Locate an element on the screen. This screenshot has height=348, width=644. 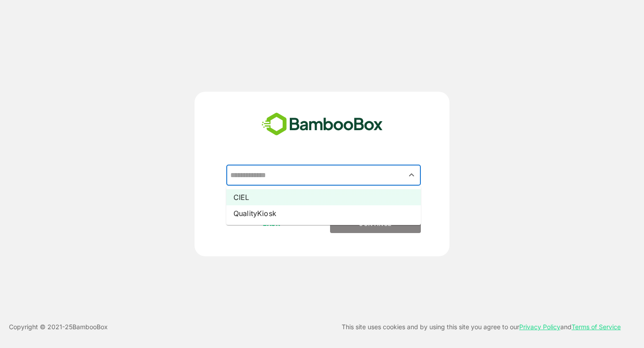
a: Terms of Service is located at coordinates (596, 326).